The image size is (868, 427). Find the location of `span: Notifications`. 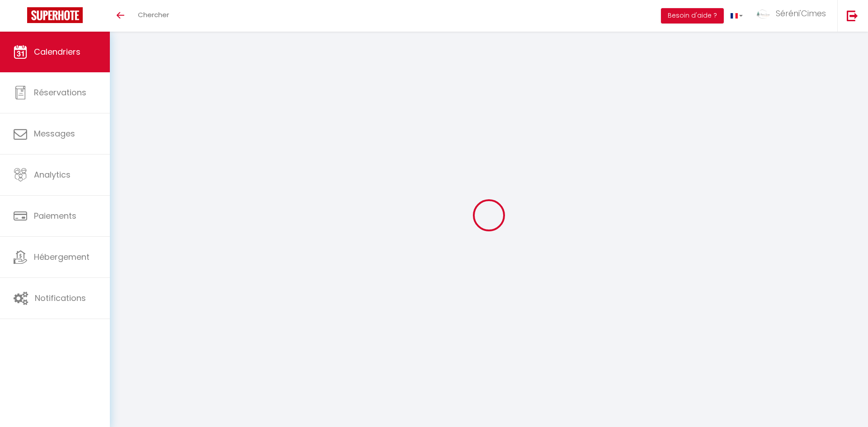

span: Notifications is located at coordinates (60, 298).